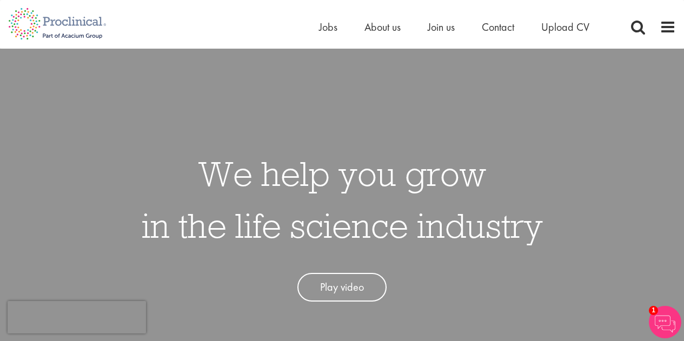 The image size is (684, 341). I want to click on a: Contact, so click(498, 27).